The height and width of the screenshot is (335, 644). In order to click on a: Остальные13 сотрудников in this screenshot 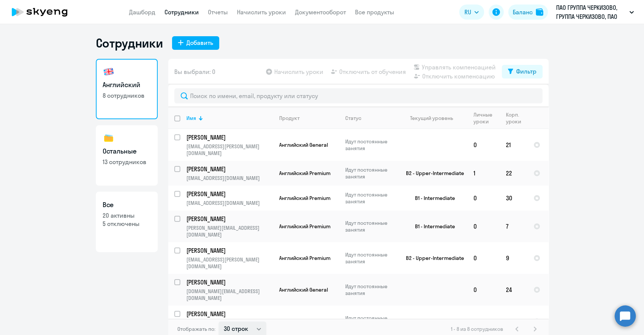, I will do `click(127, 156)`.